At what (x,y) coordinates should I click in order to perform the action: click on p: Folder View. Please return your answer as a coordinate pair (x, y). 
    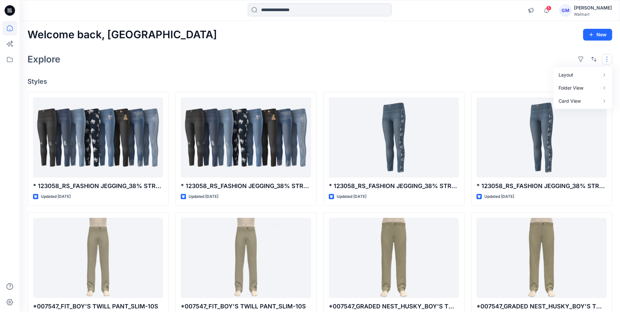
    Looking at the image, I should click on (579, 88).